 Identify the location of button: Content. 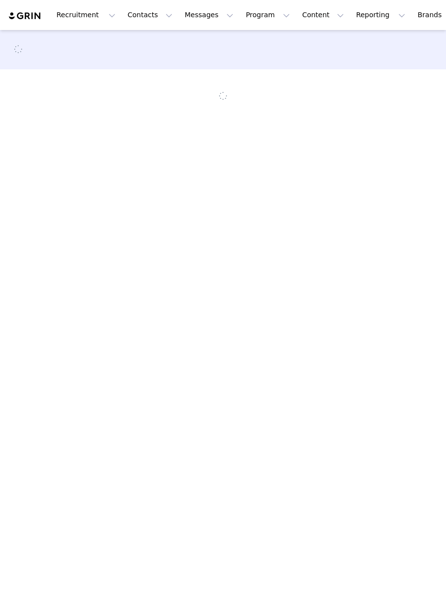
(323, 15).